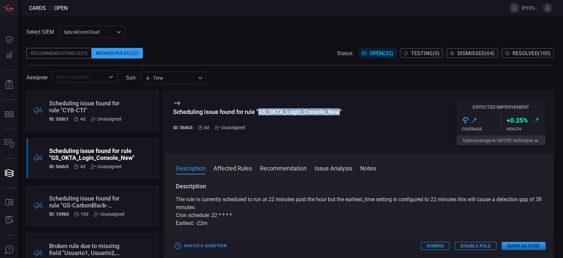 This screenshot has height=258, width=563. Describe the element at coordinates (233, 168) in the screenshot. I see `button: Affected Rules` at that location.